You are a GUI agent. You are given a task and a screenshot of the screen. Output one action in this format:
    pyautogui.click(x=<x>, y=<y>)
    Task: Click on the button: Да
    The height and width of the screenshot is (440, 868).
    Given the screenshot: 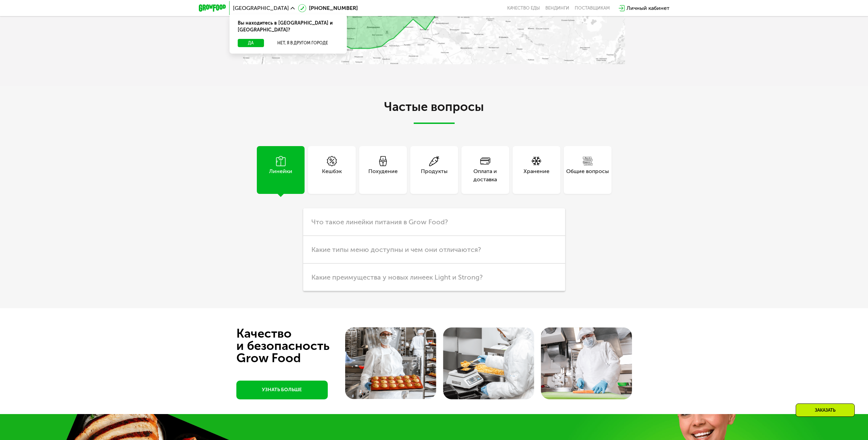 What is the action you would take?
    pyautogui.click(x=251, y=43)
    